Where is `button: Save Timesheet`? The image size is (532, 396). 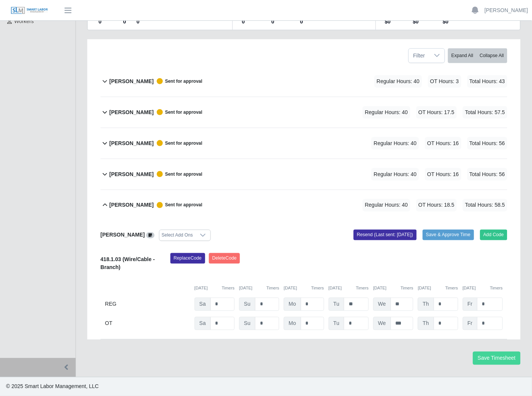 button: Save Timesheet is located at coordinates (497, 359).